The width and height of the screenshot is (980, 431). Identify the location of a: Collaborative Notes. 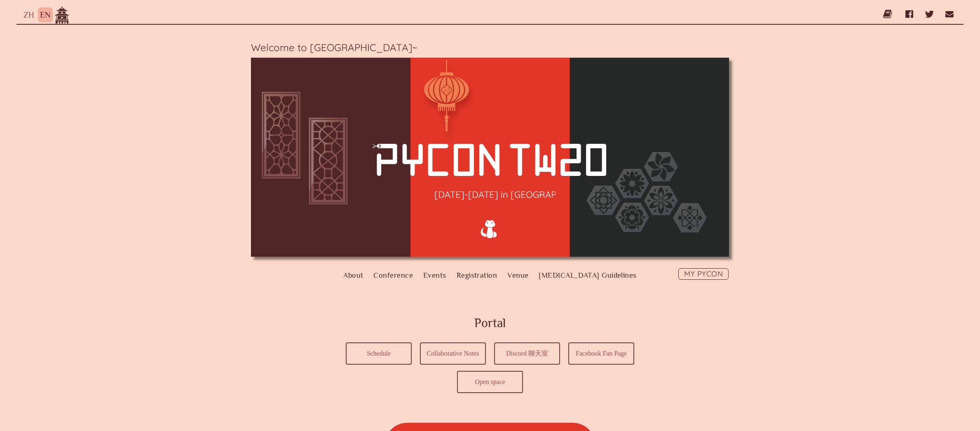
(453, 354).